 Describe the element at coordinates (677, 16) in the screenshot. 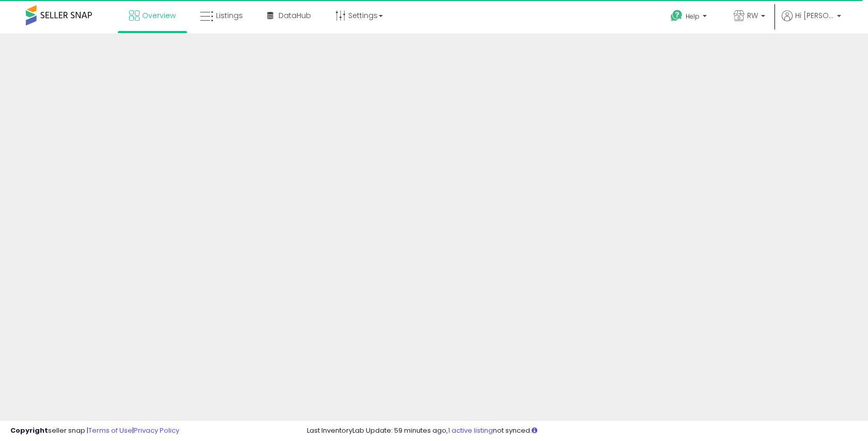

I see `i: Get Help` at that location.